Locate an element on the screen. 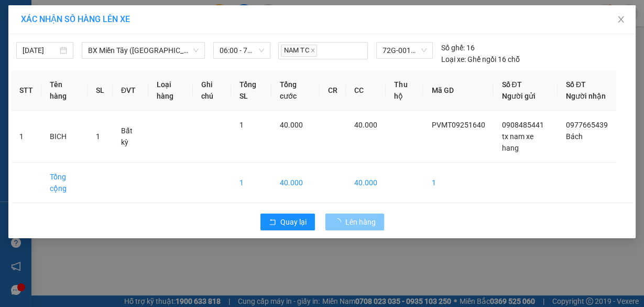  span: 06:00 - 72G-001.79 is located at coordinates (242, 51).